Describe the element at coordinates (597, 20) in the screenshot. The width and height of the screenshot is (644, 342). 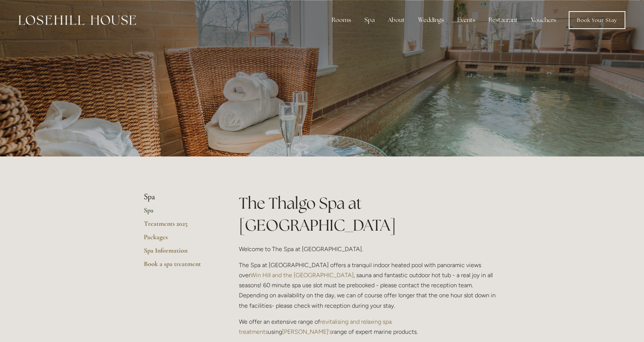
I see `a: Book Your Stay` at that location.